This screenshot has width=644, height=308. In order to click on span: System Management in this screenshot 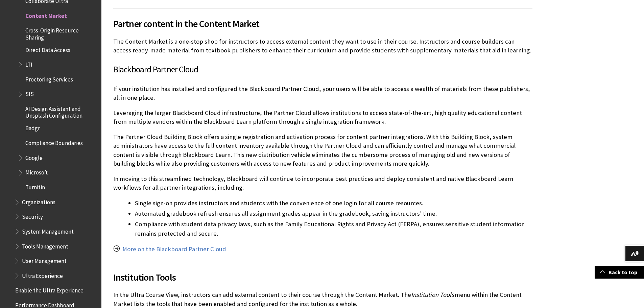, I will do `click(47, 230)`.